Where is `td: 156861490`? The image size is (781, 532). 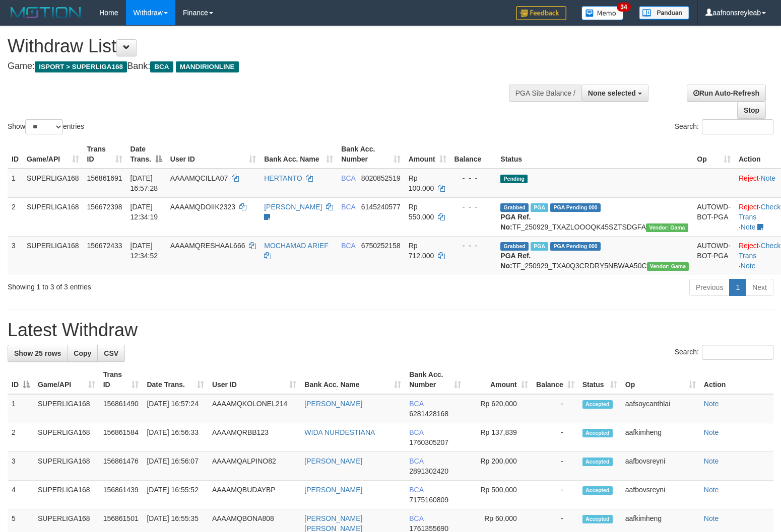
td: 156861490 is located at coordinates (121, 409).